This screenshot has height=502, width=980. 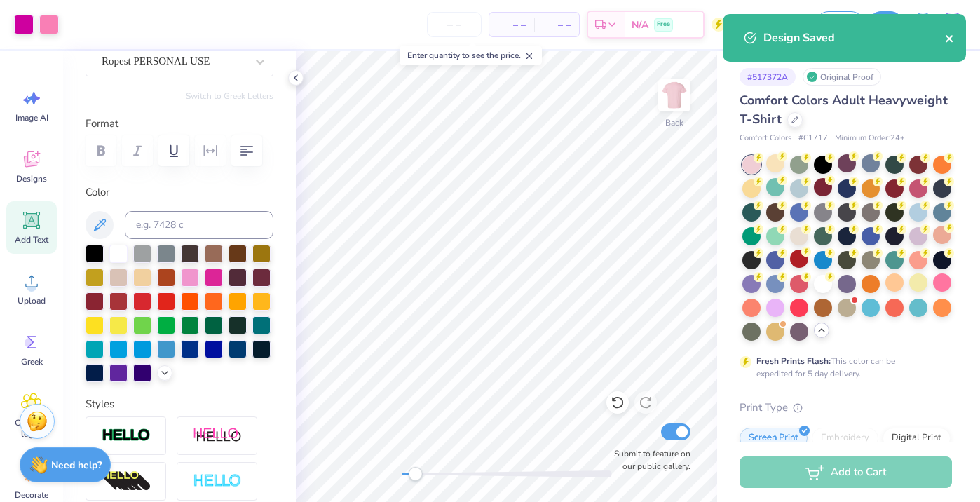 I want to click on label: Color, so click(x=179, y=192).